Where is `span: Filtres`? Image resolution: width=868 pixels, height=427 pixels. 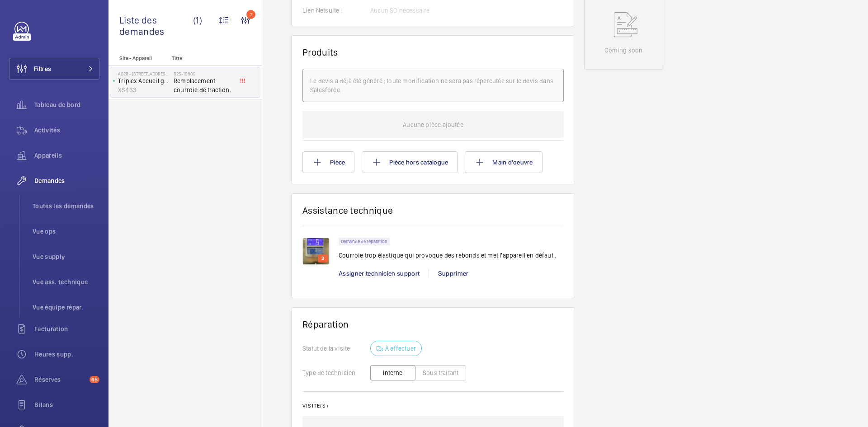 span: Filtres is located at coordinates (43, 68).